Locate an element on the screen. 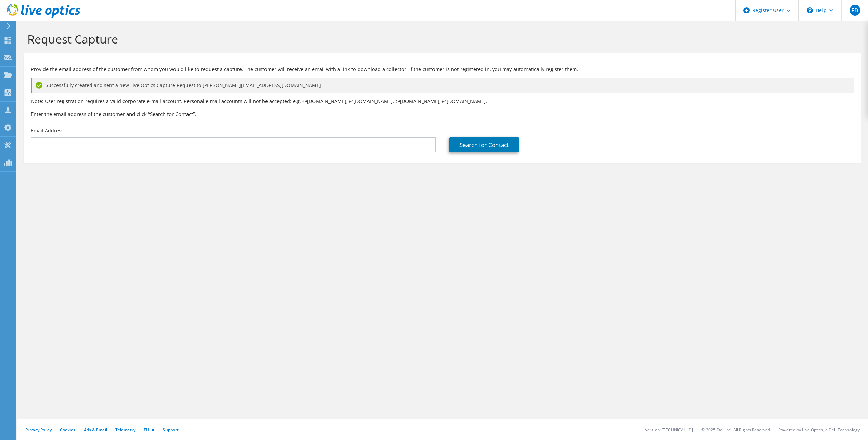 This screenshot has height=440, width=868. a: Privacy Policy is located at coordinates (38, 429).